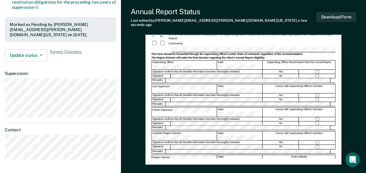 Image resolution: width=366 pixels, height=173 pixels. Describe the element at coordinates (26, 55) in the screenshot. I see `button: Update status` at that location.